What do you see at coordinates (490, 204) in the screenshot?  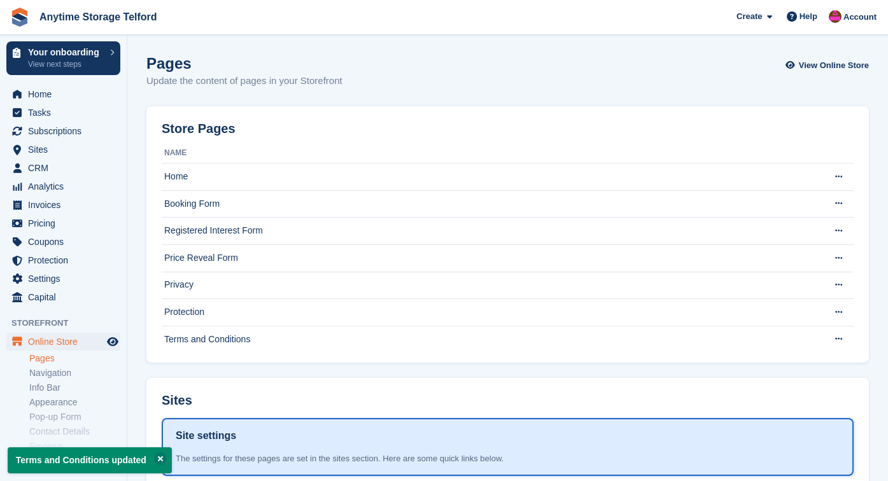 I see `td: Booking Form` at bounding box center [490, 204].